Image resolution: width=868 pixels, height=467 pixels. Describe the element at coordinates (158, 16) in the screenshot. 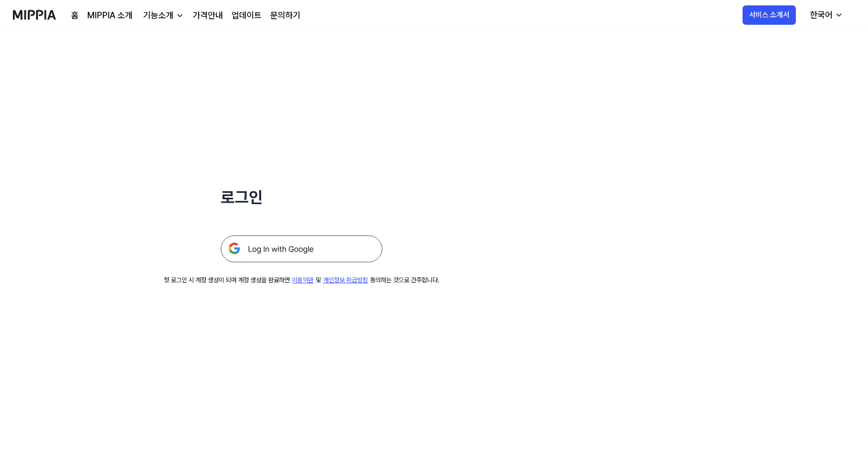

I see `div: 기능소개` at that location.